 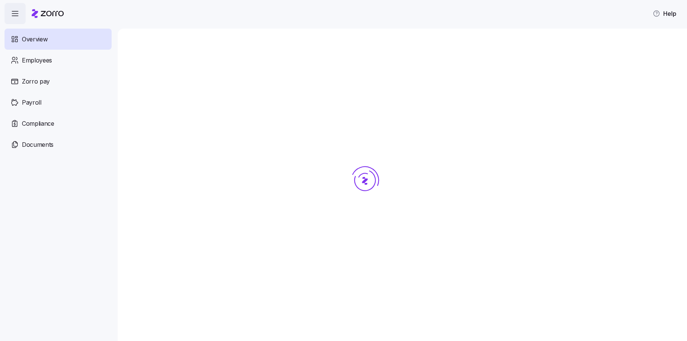 I want to click on span: Overview, so click(x=35, y=39).